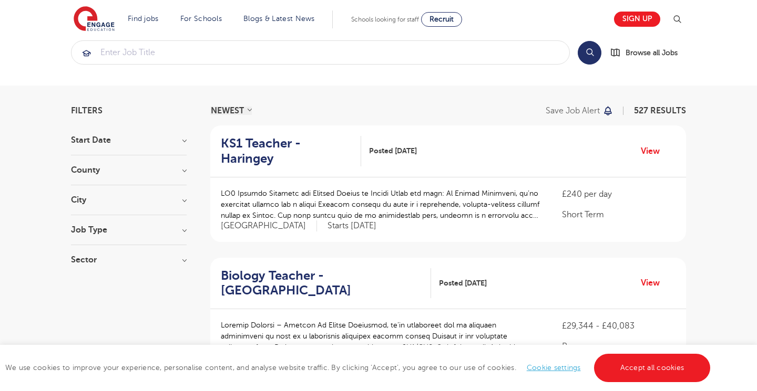 Image resolution: width=757 pixels, height=391 pixels. Describe the element at coordinates (385, 19) in the screenshot. I see `span: Schools looking for staff` at that location.